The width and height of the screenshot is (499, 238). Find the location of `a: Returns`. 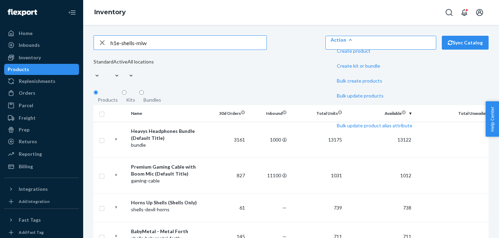

a: Returns is located at coordinates (42, 141).